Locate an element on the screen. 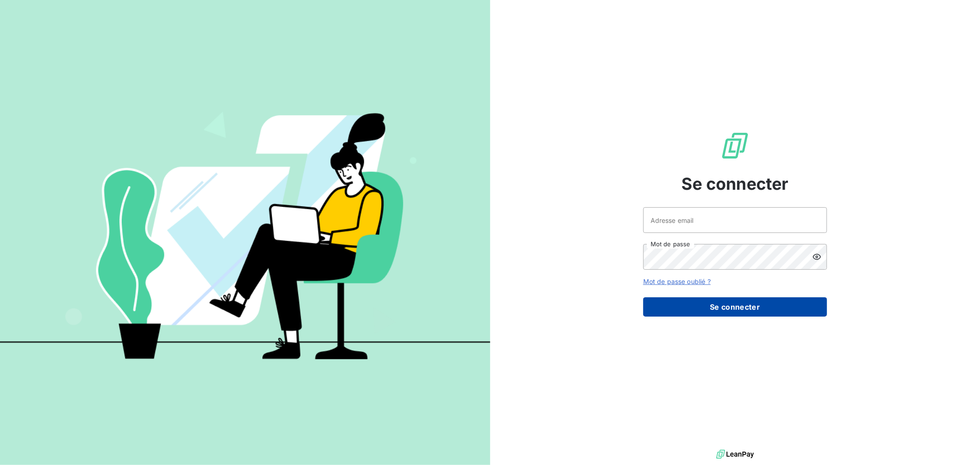  input: placeholder is located at coordinates (736, 220).